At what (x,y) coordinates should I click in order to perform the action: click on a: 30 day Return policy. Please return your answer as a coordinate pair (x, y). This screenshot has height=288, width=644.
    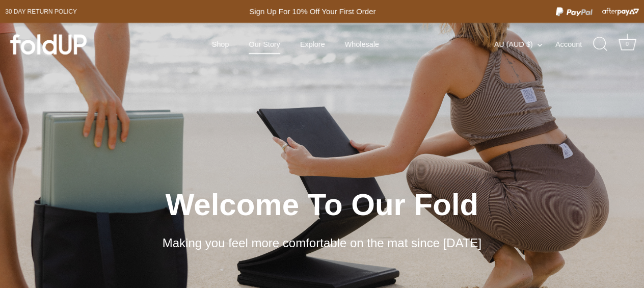
    Looking at the image, I should click on (40, 12).